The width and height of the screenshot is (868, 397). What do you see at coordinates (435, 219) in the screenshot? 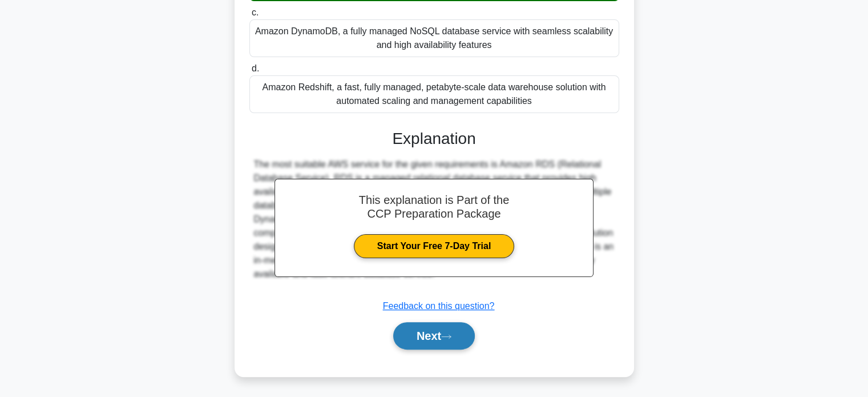
I see `div: The most suitable AWS service for the given requirements is Amazon RDS (Relational Database Servi...` at bounding box center [435, 219].